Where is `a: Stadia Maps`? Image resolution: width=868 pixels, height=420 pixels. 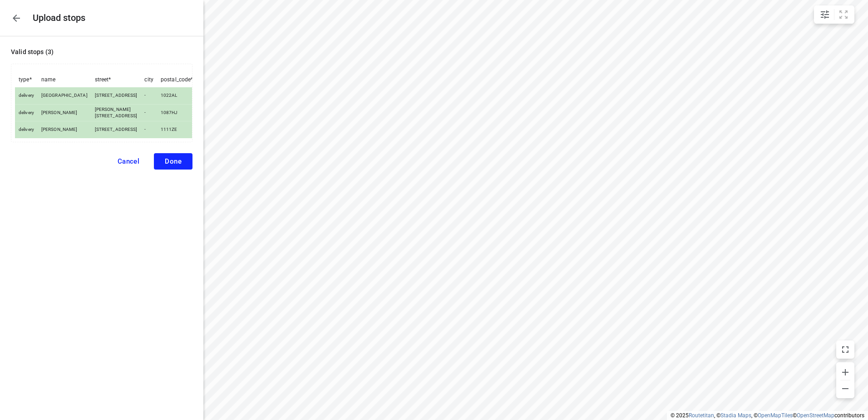
a: Stadia Maps is located at coordinates (736, 415).